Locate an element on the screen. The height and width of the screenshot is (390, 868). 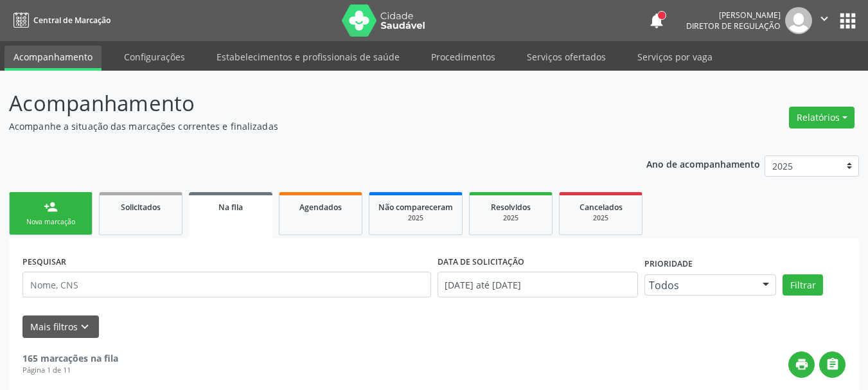
a: Estabelecimentos e profissionais de saúde is located at coordinates (308, 56).